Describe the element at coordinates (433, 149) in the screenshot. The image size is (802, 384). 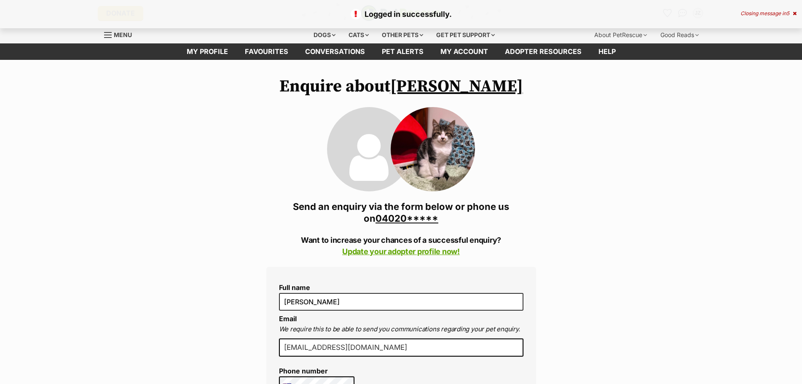
I see `img: Kingsley` at that location.